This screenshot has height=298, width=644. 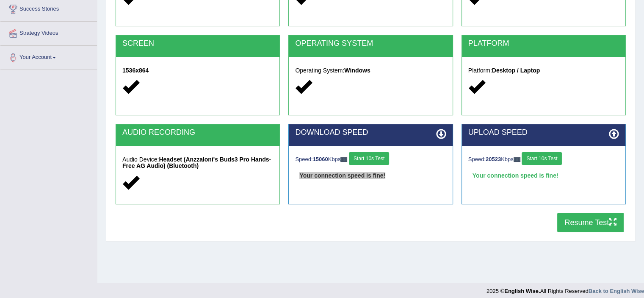 What do you see at coordinates (565, 288) in the screenshot?
I see `div: 2025 © All Rights Reserved` at bounding box center [565, 288].